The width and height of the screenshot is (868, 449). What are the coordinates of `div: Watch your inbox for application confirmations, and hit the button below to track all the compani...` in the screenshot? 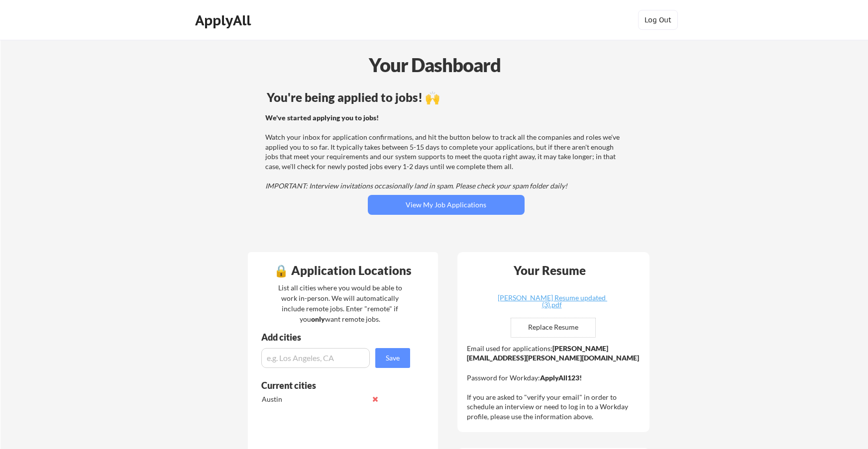 It's located at (445, 151).